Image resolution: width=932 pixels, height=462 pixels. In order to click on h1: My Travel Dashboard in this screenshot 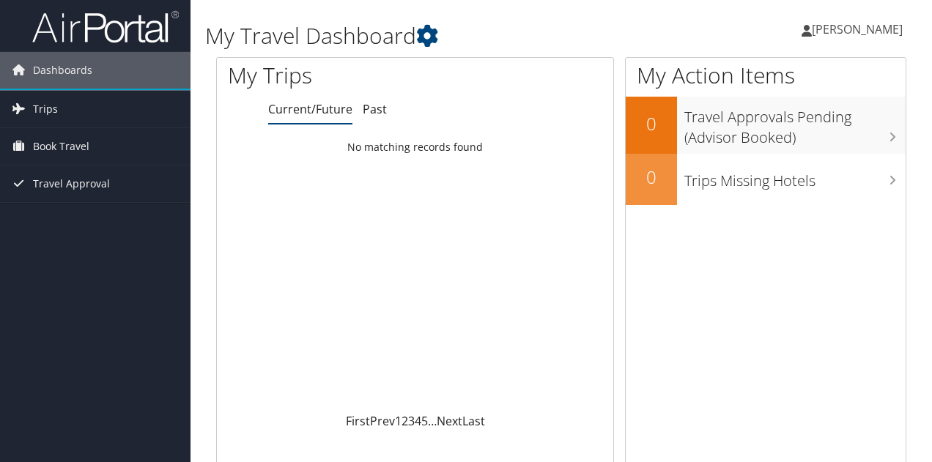, I will do `click(443, 36)`.